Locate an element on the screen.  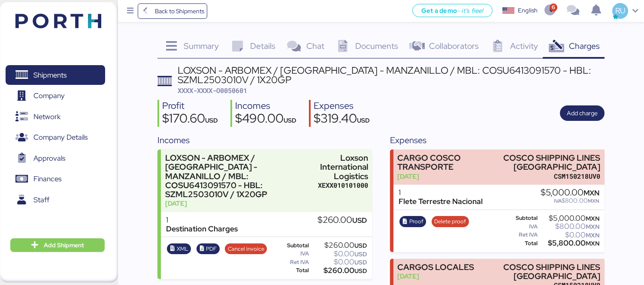
span: XML is located at coordinates (182, 249).